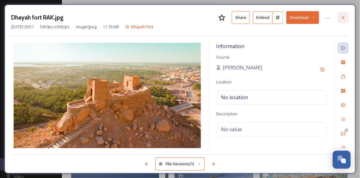 The image size is (360, 178). Describe the element at coordinates (227, 114) in the screenshot. I see `span: Description` at that location.